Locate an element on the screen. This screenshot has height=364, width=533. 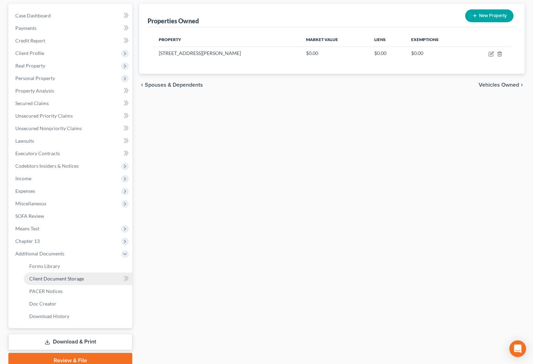
i: chevron_right is located at coordinates (522, 85).